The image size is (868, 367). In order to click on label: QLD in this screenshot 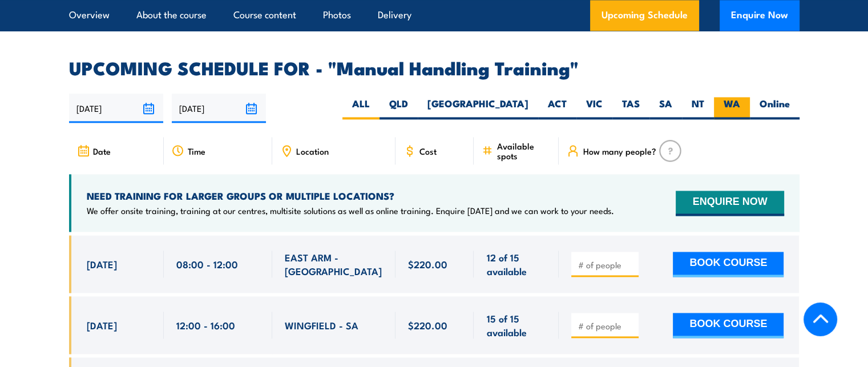, I will do `click(398, 108)`.